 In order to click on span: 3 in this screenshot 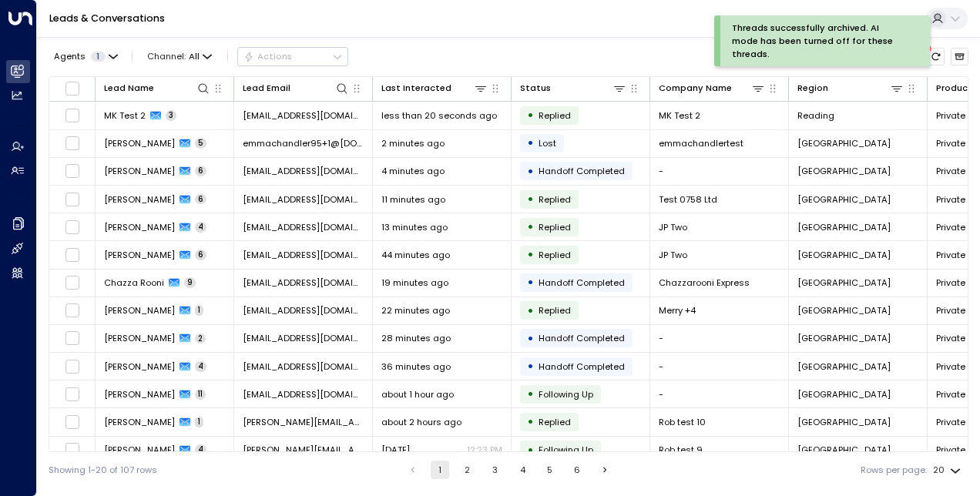, I will do `click(171, 115)`.